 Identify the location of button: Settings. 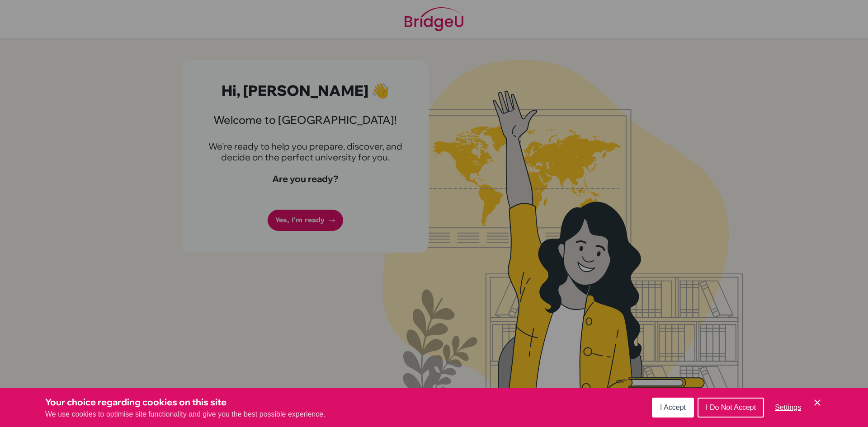
(787, 408).